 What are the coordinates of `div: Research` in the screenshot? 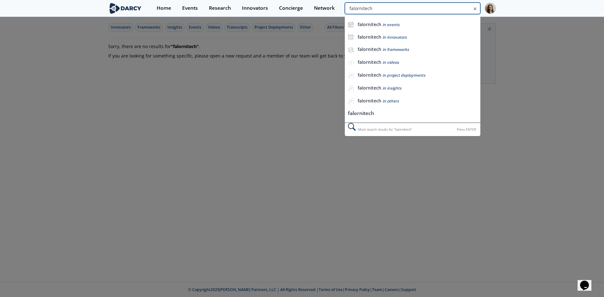 It's located at (220, 8).